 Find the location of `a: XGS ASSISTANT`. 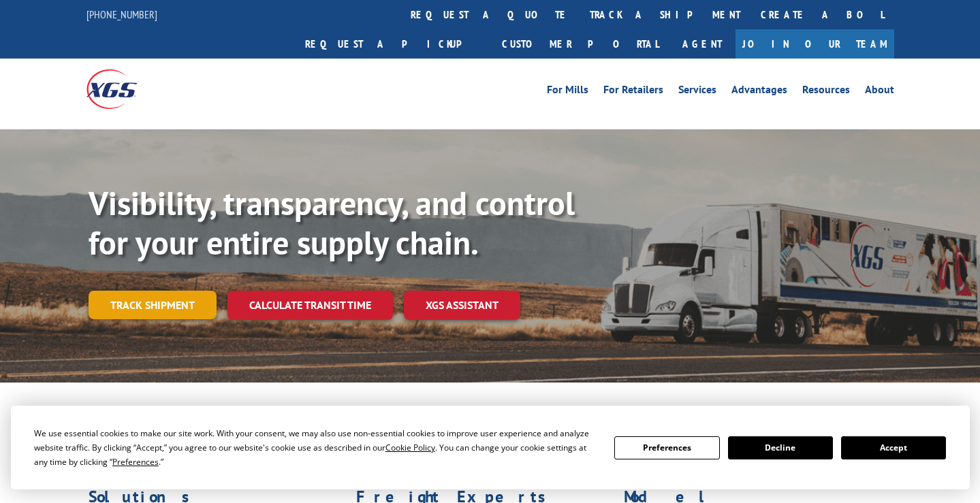

a: XGS ASSISTANT is located at coordinates (461, 305).